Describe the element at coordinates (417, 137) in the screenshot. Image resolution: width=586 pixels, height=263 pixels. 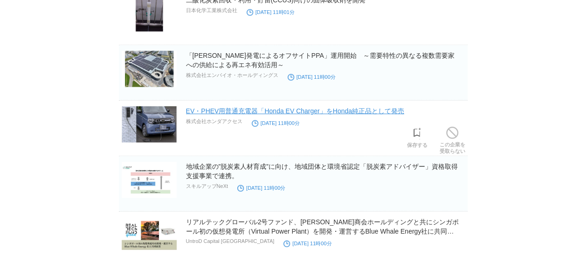
I see `a: 保存する` at that location.